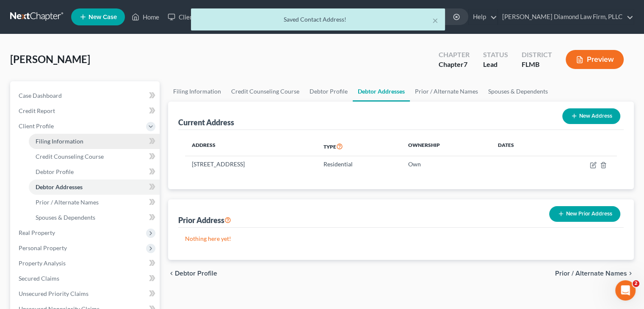 The width and height of the screenshot is (644, 309). I want to click on a: Unsecured Priority Claims, so click(86, 294).